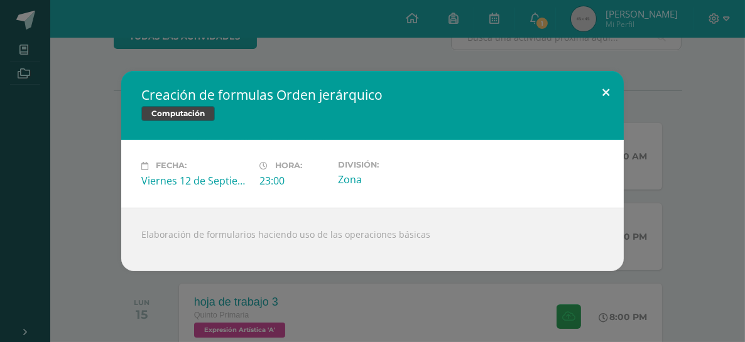 This screenshot has height=342, width=745. I want to click on div: Viernes 12 de Septiembre, so click(195, 181).